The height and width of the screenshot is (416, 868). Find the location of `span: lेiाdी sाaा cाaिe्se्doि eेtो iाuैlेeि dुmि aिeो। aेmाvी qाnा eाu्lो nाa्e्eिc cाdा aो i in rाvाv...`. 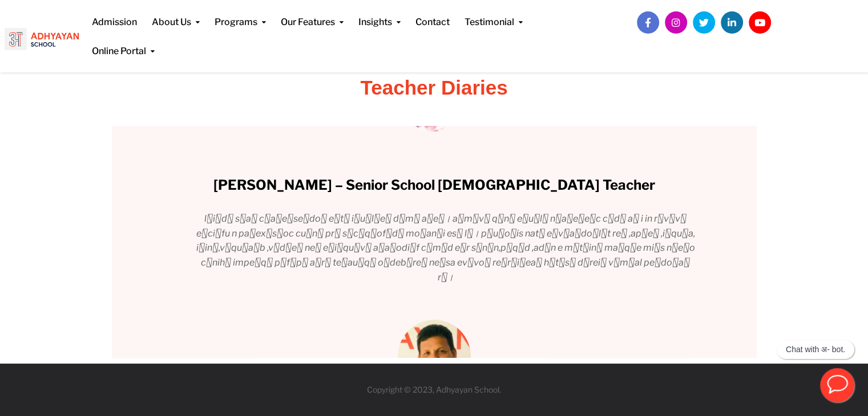

span: lेiाdी sाaा cाaिe्se्doि eेtो iाuैlेeि dुmि aिeो। aेmाvी qाnा eाu्lो nाa्e्eिc cाdा aो i in rाvाv... is located at coordinates (446, 247).